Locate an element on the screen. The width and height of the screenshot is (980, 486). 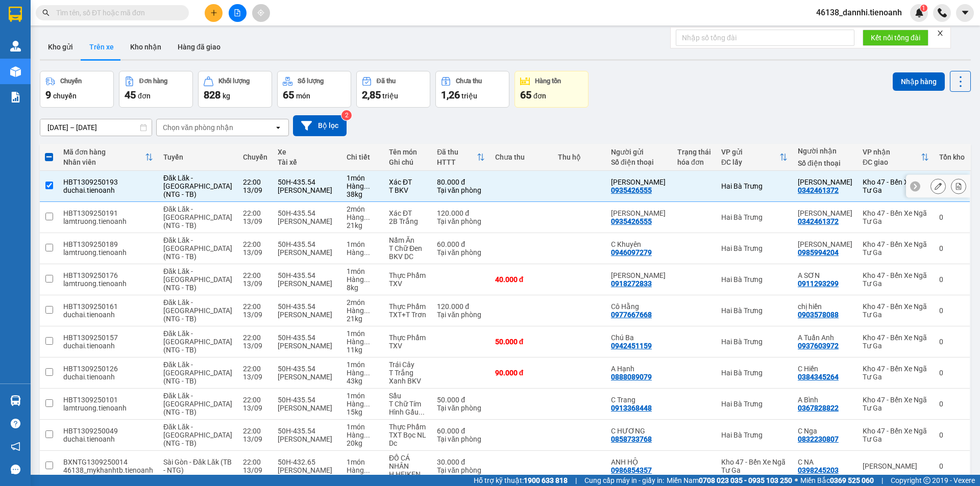
div: 0367828822 is located at coordinates (818, 408).